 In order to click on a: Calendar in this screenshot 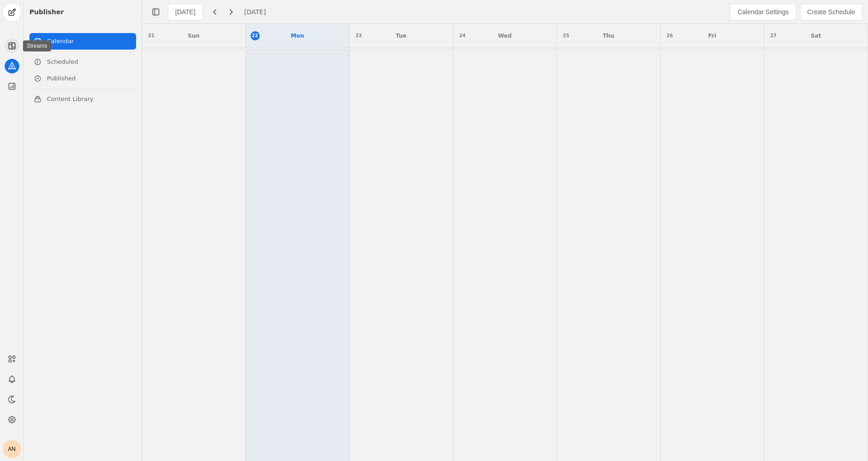, I will do `click(83, 41)`.